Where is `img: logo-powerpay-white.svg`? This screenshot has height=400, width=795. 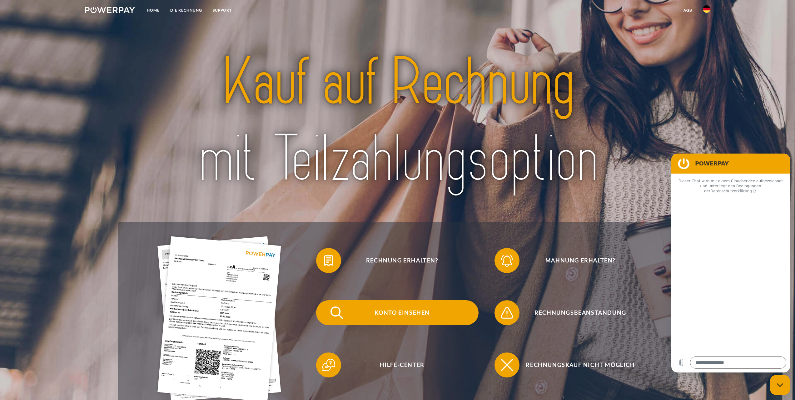 img: logo-powerpay-white.svg is located at coordinates (110, 10).